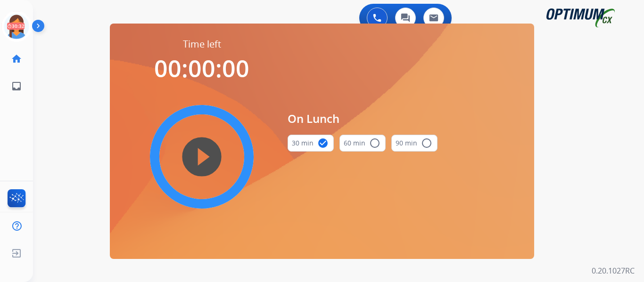 The image size is (644, 282). I want to click on mat-icon: home, so click(16, 59).